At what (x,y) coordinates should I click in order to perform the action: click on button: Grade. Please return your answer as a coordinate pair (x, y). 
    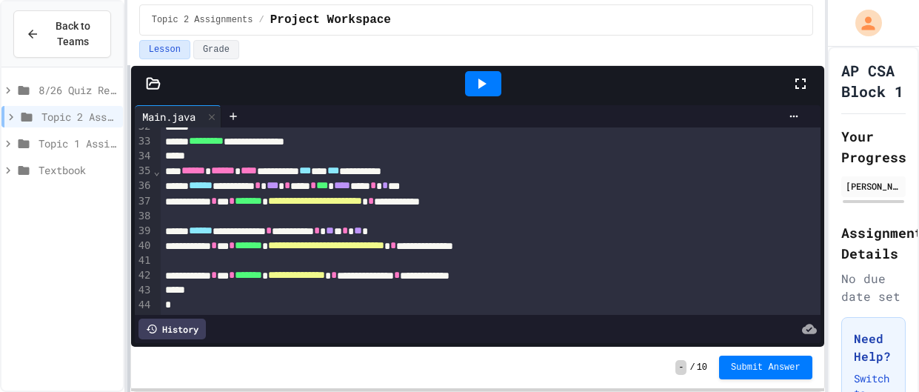
    Looking at the image, I should click on (216, 50).